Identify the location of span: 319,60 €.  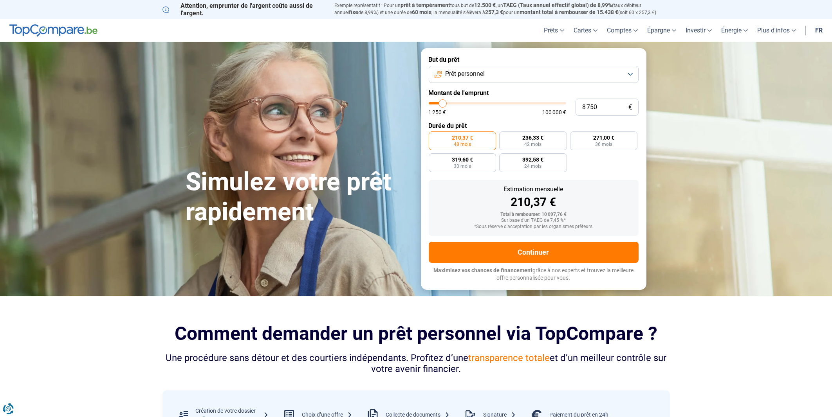
(462, 160).